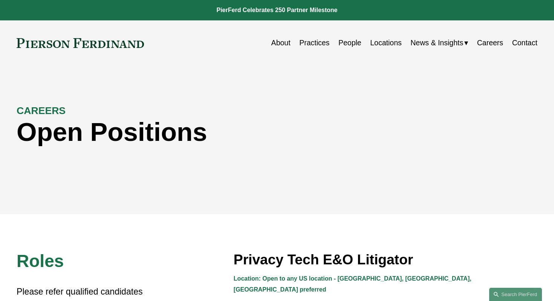 The height and width of the screenshot is (301, 554). Describe the element at coordinates (350, 43) in the screenshot. I see `a: People` at that location.